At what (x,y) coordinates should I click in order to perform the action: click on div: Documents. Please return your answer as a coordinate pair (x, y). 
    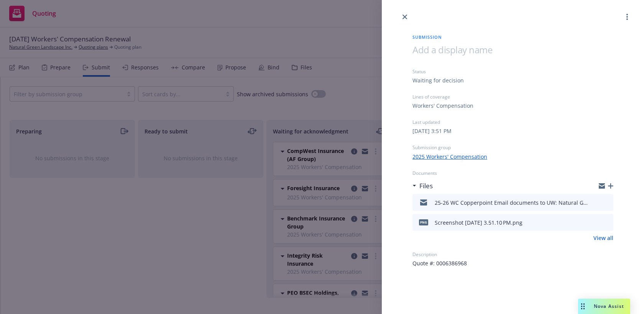
    Looking at the image, I should click on (512, 173).